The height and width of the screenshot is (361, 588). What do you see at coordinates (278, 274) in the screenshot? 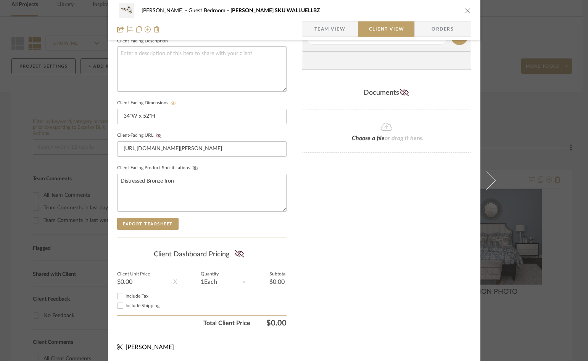
I see `label: Subtotal` at bounding box center [278, 274].